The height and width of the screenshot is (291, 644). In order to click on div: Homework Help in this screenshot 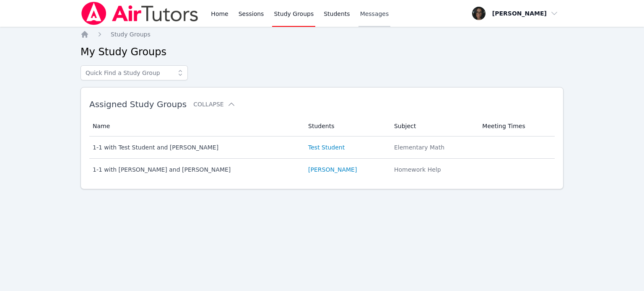, I will do `click(432, 169)`.